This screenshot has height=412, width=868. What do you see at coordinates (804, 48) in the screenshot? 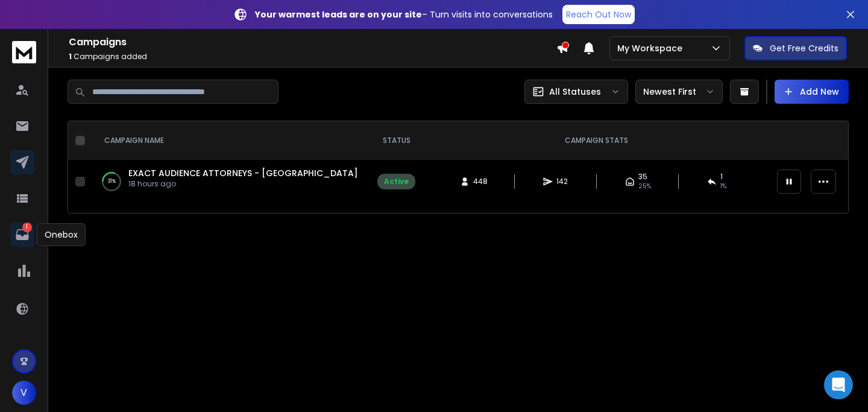
I see `p: Get Free Credits` at bounding box center [804, 48].